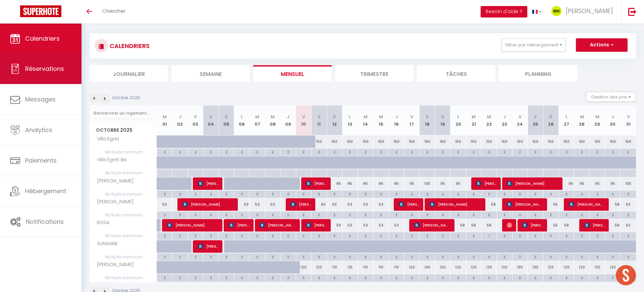 Image resolution: width=644 pixels, height=292 pixels. What do you see at coordinates (211, 121) in the screenshot?
I see `th: 04` at bounding box center [211, 121].